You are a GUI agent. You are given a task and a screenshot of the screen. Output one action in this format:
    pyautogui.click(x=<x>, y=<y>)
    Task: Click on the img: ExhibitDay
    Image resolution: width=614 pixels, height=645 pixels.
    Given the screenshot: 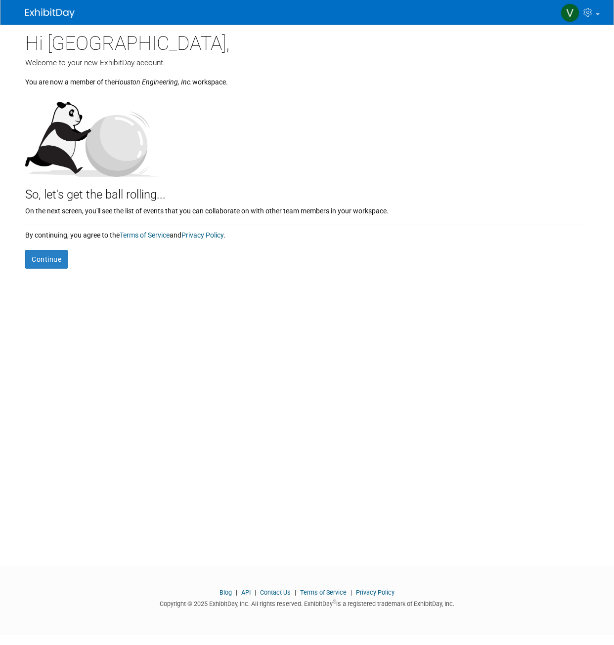 What is the action you would take?
    pyautogui.click(x=50, y=13)
    